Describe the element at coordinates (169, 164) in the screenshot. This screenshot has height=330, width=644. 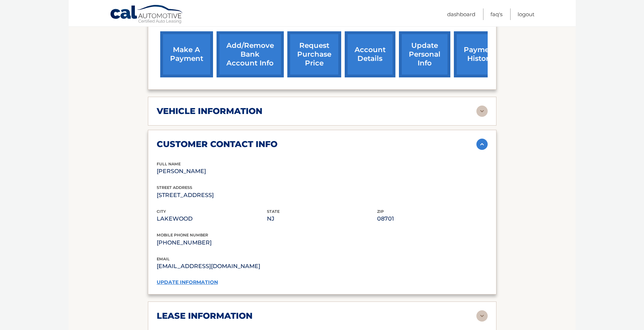
I see `span: full name` at that location.